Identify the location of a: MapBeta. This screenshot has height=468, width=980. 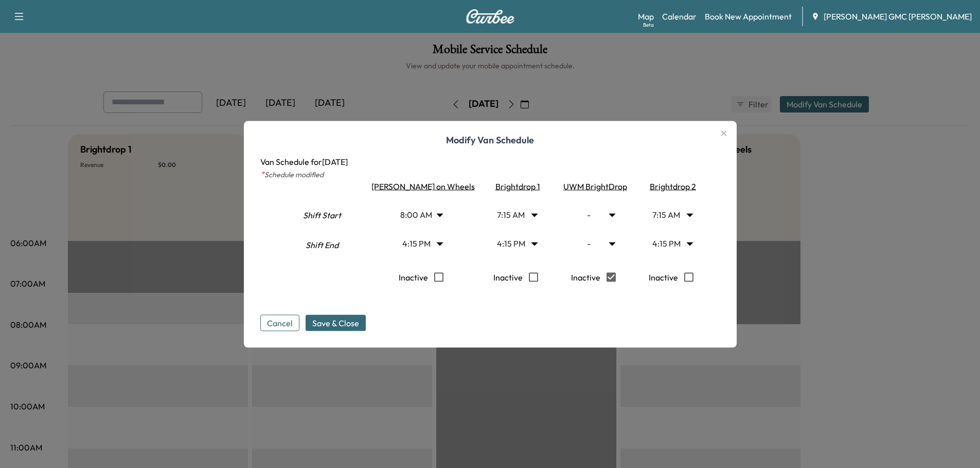
(645, 16).